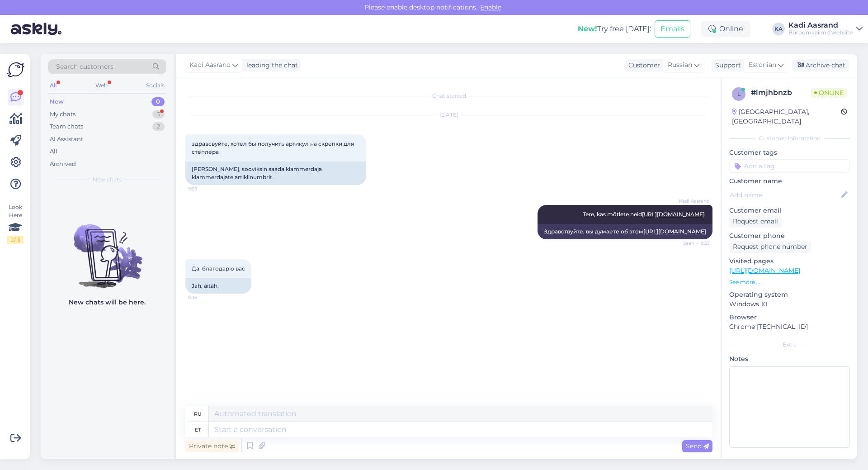 The width and height of the screenshot is (868, 470). I want to click on span: 9:29, so click(205, 188).